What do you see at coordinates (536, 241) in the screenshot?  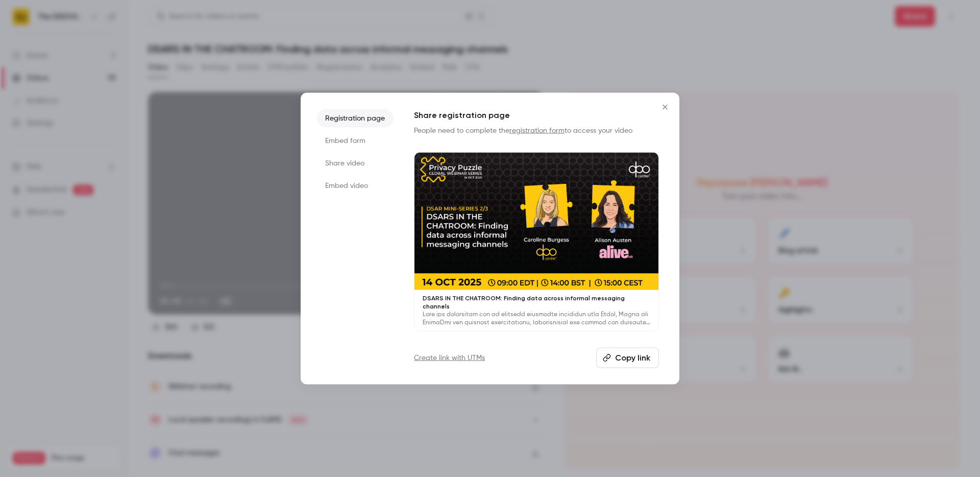 I see `a: DSARS IN THE CHATROOM: Finding data across informal messaging channelsLore ips dolorsitam con ad ...` at bounding box center [536, 241].